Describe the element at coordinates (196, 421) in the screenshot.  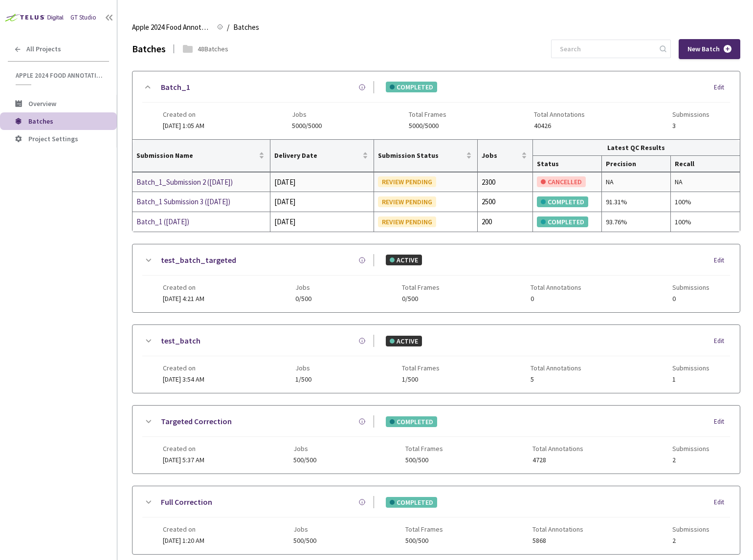
I see `a: Targeted Correction` at that location.